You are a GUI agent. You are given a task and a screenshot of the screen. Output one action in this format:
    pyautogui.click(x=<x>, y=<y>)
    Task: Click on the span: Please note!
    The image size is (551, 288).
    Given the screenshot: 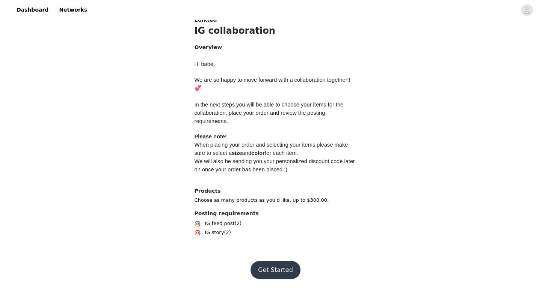 What is the action you would take?
    pyautogui.click(x=211, y=137)
    